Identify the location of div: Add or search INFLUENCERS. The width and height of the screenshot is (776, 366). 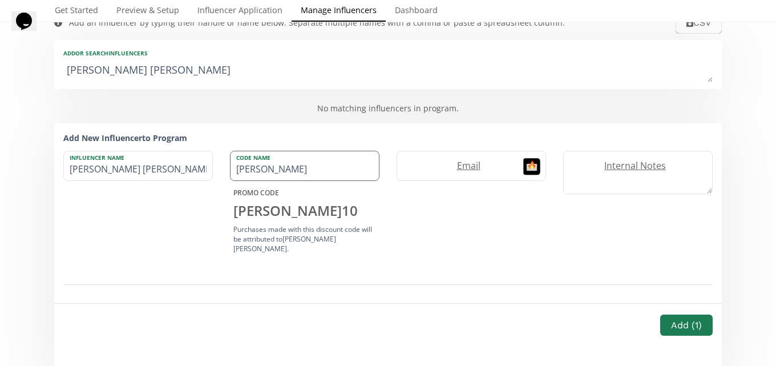
(388, 53).